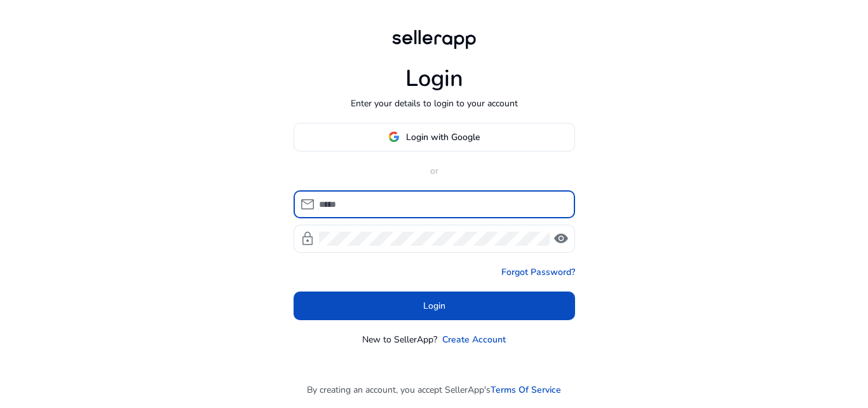  Describe the element at coordinates (538, 271) in the screenshot. I see `a: Forgot Password?` at that location.